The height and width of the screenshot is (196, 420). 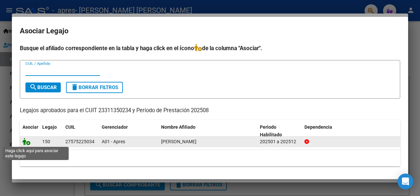 I want to click on span: CUIL, so click(x=70, y=127).